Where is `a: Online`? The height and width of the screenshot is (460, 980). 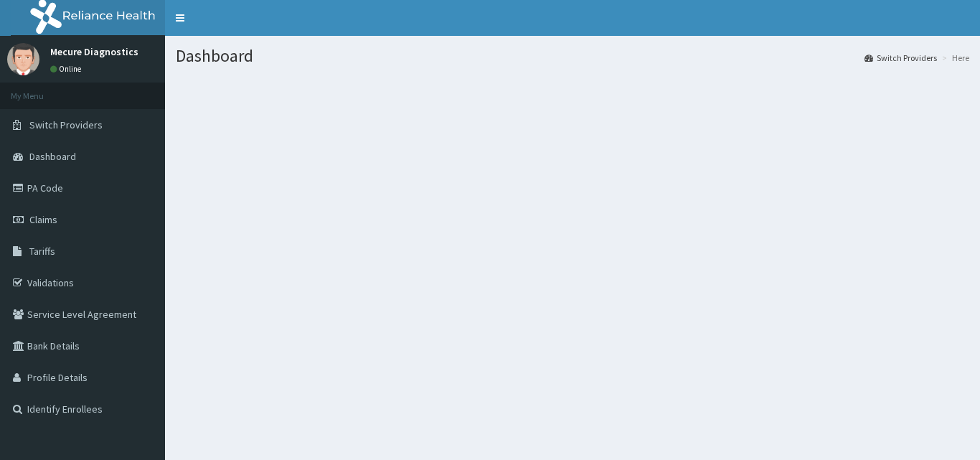 a: Online is located at coordinates (68, 69).